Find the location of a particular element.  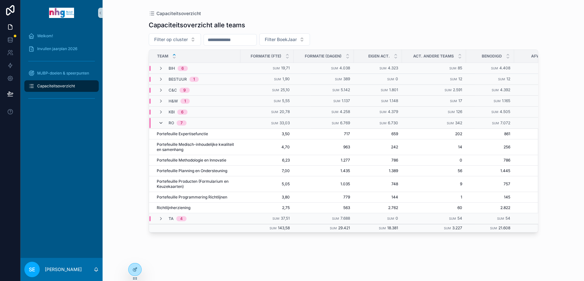

span: 4,70 is located at coordinates (267, 147).